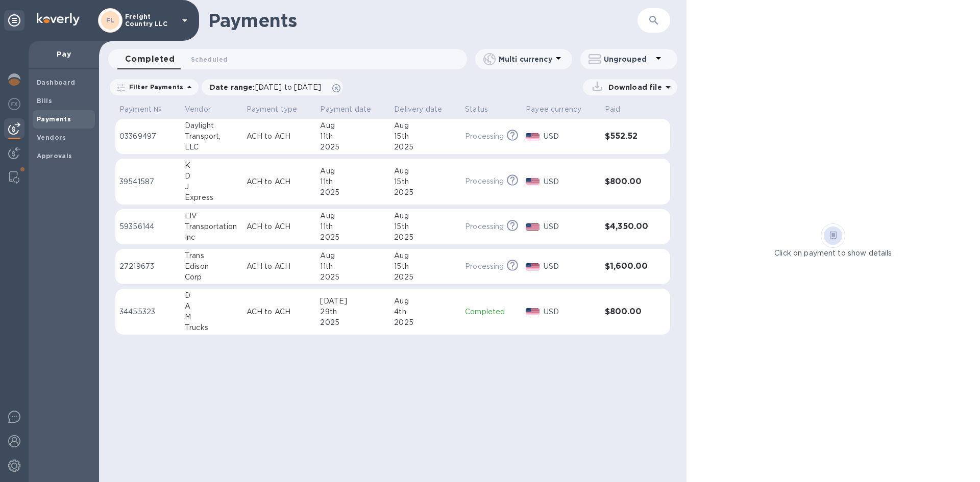 The width and height of the screenshot is (980, 482). What do you see at coordinates (148, 227) in the screenshot?
I see `p: 59356144` at bounding box center [148, 227].